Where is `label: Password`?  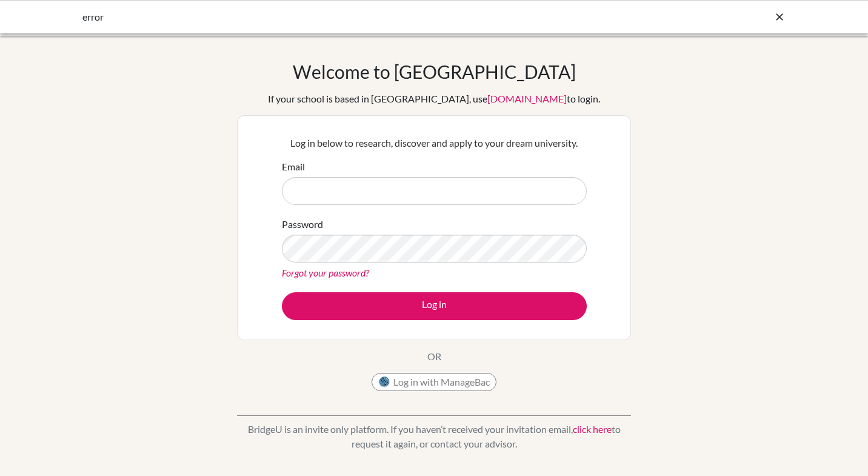 label: Password is located at coordinates (302, 224).